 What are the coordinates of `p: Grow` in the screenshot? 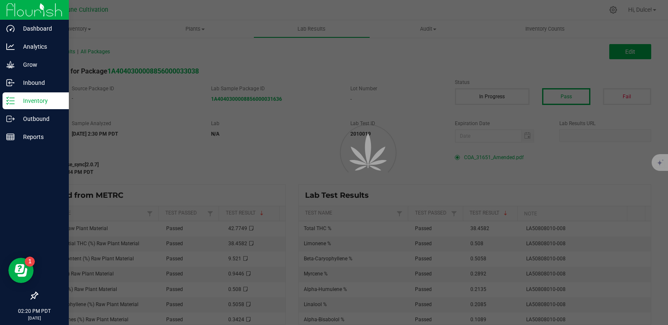 It's located at (40, 65).